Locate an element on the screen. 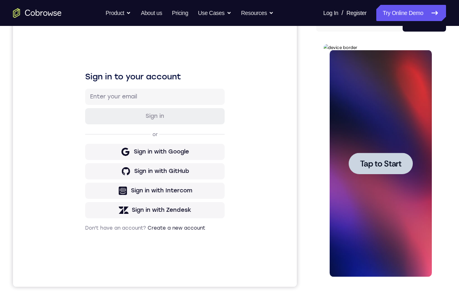 This screenshot has width=459, height=292. button: Product is located at coordinates (118, 13).